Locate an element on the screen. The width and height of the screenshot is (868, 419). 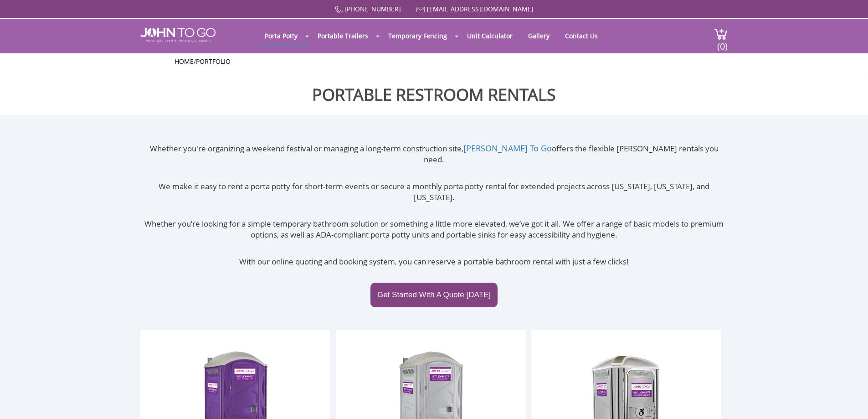
a: Portable Trailers is located at coordinates (343, 35).